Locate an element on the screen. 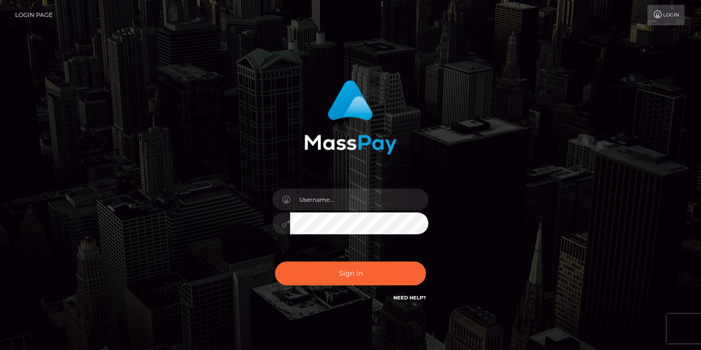 This screenshot has width=701, height=350. img: MassPay Login is located at coordinates (350, 117).